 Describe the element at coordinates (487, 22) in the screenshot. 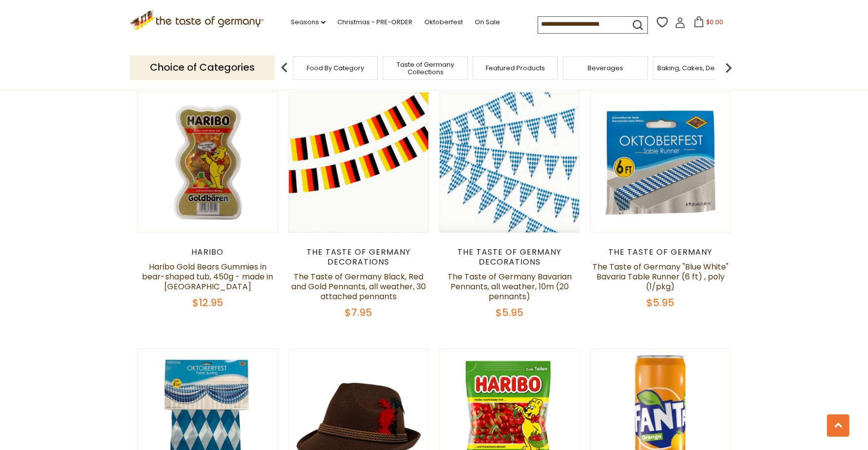

I see `a: On Sale` at that location.